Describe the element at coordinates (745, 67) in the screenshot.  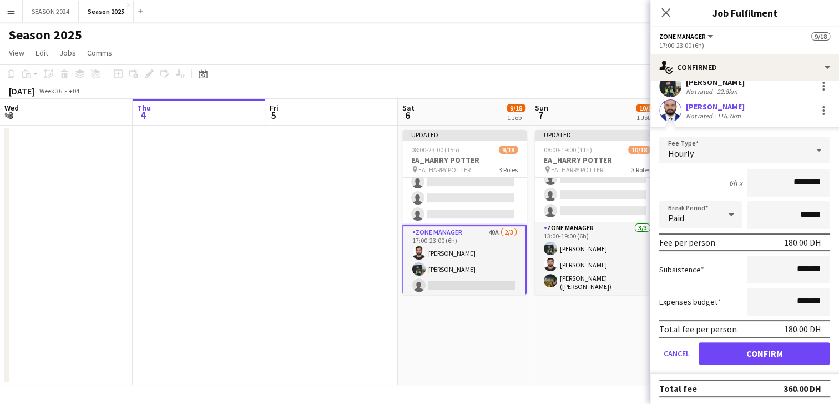
I see `div: Confirmed` at that location.